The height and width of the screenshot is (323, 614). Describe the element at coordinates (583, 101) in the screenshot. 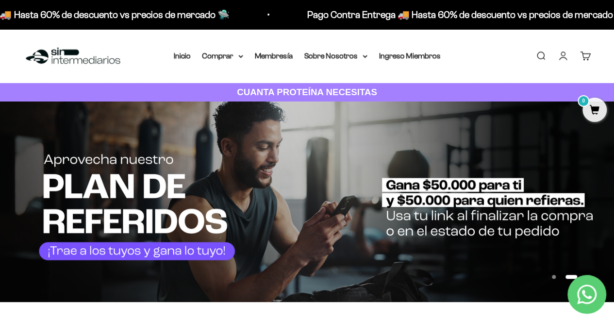

I see `mark: 0` at that location.